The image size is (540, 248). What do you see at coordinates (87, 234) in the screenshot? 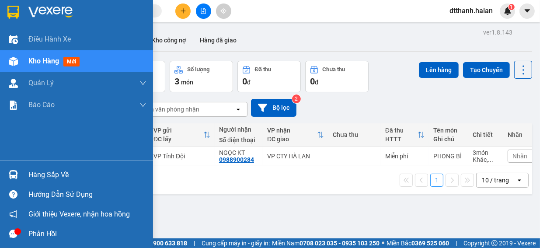
I see `div: Phản hồi` at bounding box center [87, 234].